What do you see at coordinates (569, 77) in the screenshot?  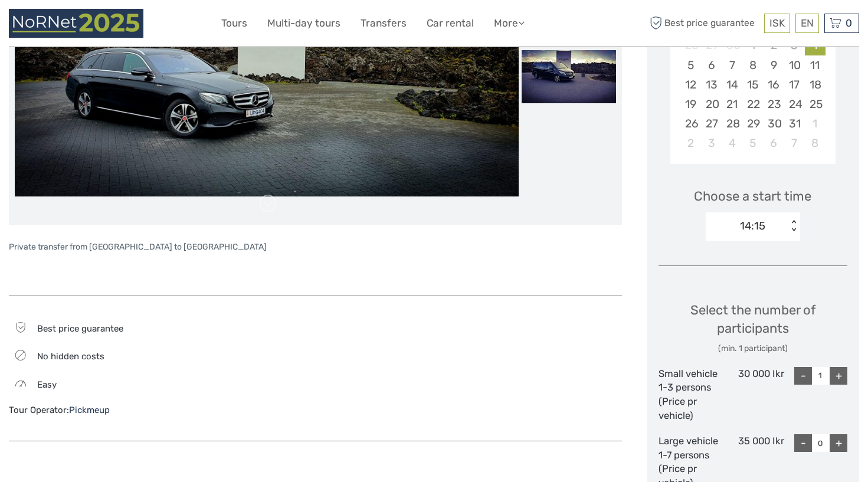 I see `img: 8018a326a3c84e6b91c947ec96cd647f_slider_thumbnail.jpeg` at bounding box center [569, 77].